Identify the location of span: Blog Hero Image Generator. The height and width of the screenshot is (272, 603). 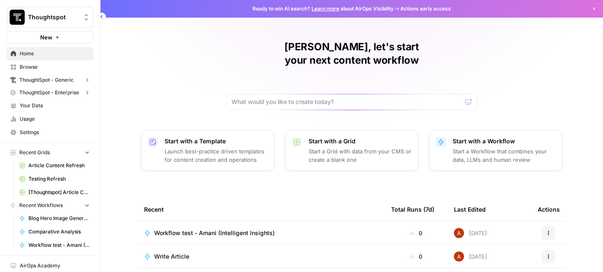
(59, 218).